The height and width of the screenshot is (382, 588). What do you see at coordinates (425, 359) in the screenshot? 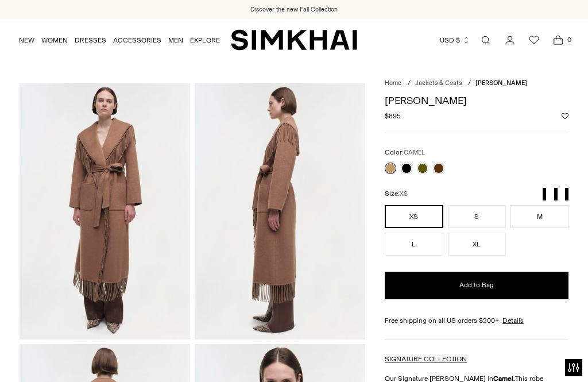
I see `a: SIGNATURE COLLECTION` at bounding box center [425, 359].